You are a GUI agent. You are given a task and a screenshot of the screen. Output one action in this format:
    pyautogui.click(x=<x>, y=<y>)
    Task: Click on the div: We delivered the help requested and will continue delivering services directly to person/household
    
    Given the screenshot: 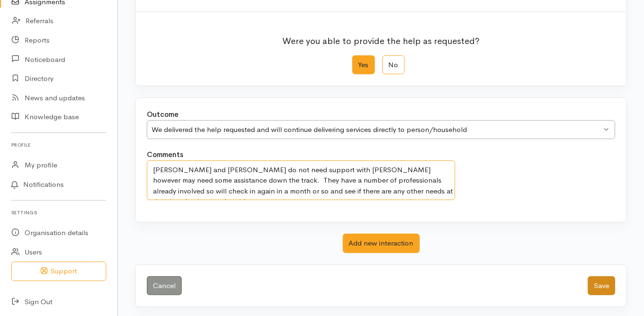 What is the action you would take?
    pyautogui.click(x=376, y=129)
    